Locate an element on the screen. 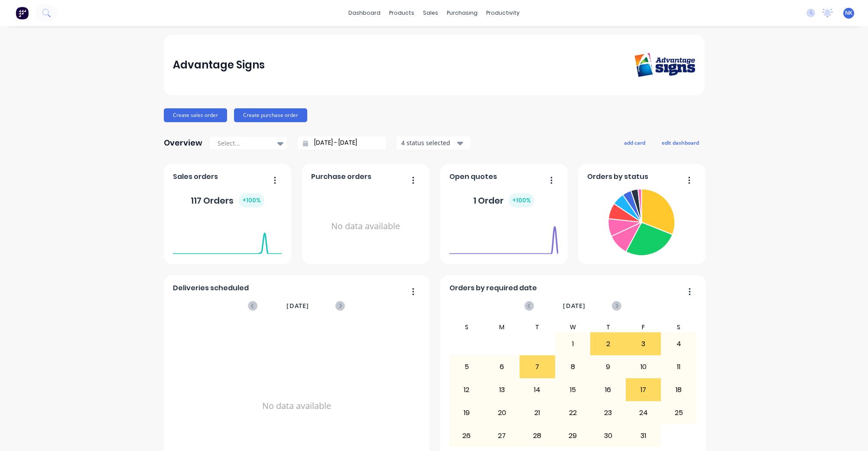 This screenshot has width=868, height=451. span: Orders by status is located at coordinates (618, 177).